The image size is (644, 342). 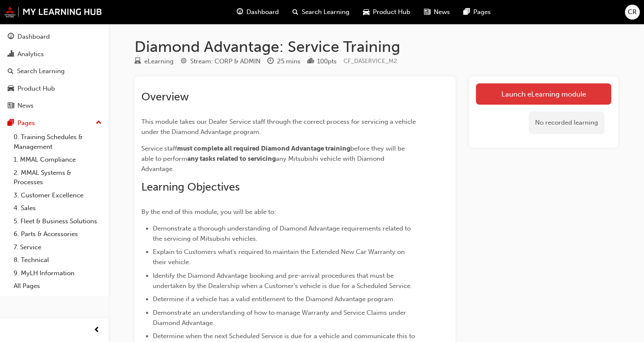 I want to click on span: target-icon, so click(x=183, y=62).